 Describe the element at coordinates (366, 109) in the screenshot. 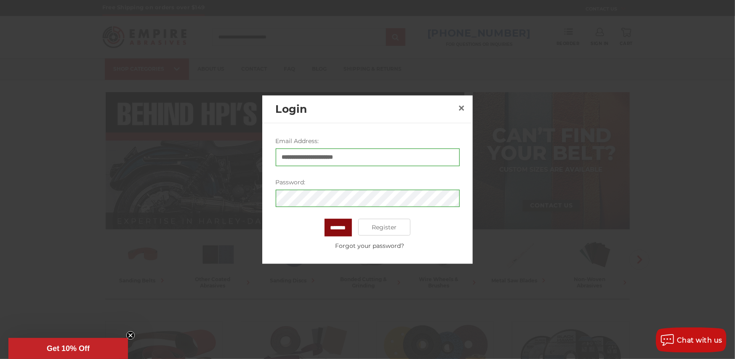

I see `h2: Login` at that location.